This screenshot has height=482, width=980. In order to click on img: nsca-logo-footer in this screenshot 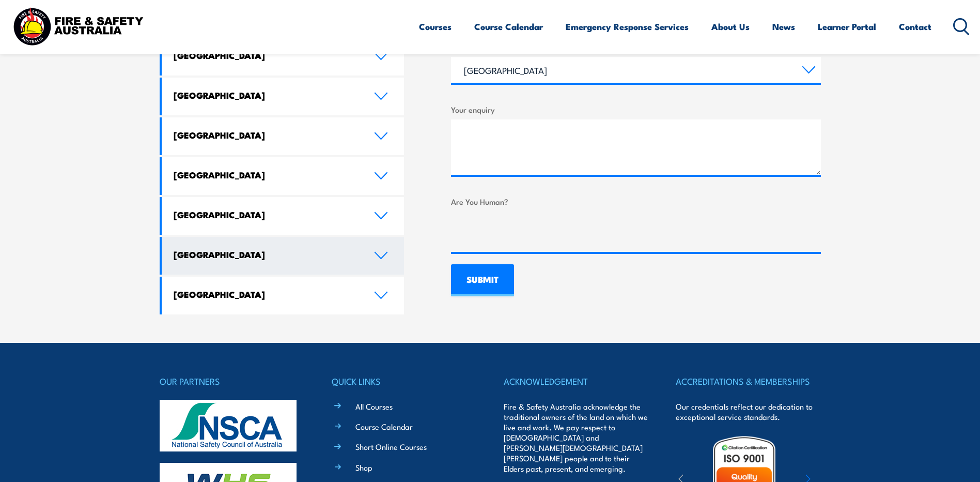, I will do `click(228, 425)`.